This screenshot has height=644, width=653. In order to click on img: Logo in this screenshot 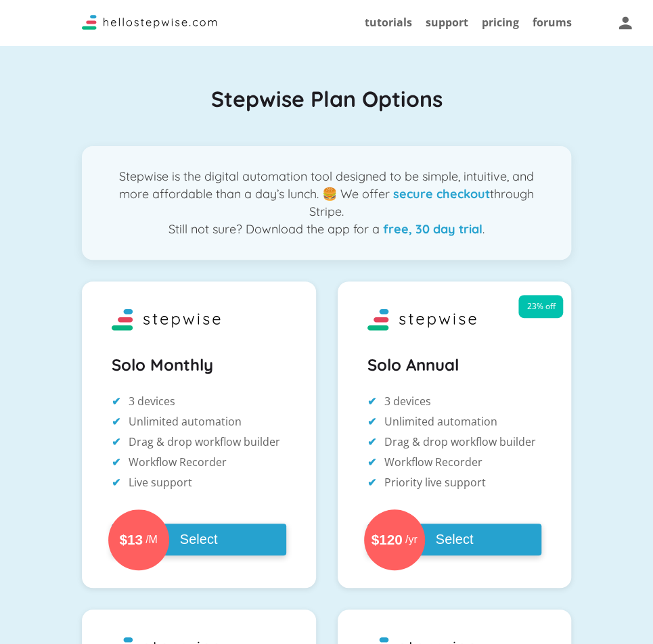, I will do `click(149, 22)`.